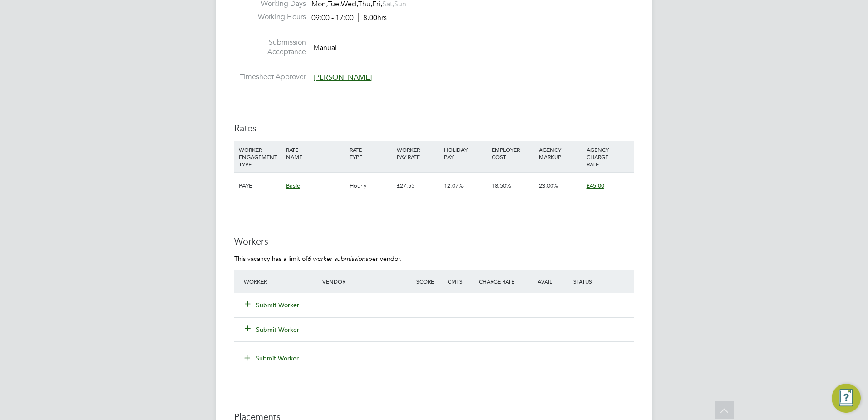 The height and width of the screenshot is (420, 868). I want to click on span: Basic, so click(293, 185).